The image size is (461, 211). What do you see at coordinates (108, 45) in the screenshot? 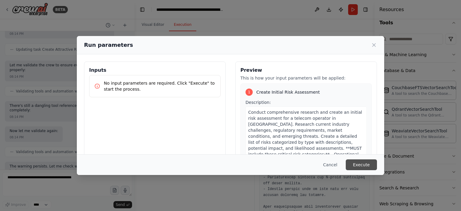
I see `h2: Run parameters` at bounding box center [108, 45].